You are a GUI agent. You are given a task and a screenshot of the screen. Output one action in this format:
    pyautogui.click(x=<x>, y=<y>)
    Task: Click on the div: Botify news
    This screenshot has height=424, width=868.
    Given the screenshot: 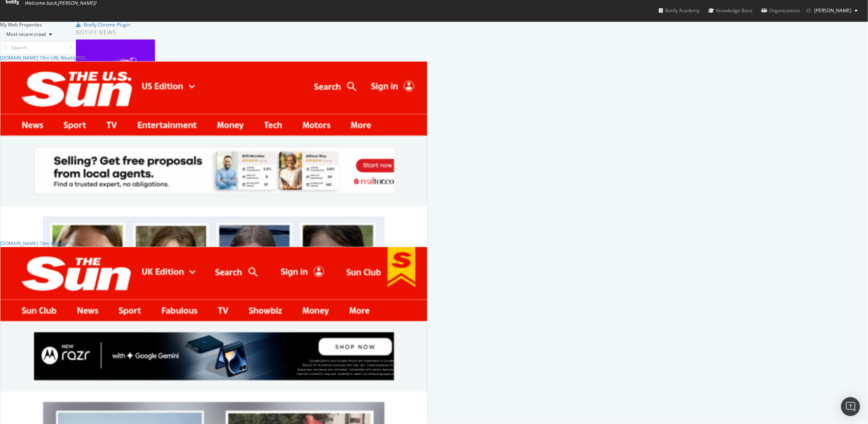 What is the action you would take?
    pyautogui.click(x=194, y=32)
    